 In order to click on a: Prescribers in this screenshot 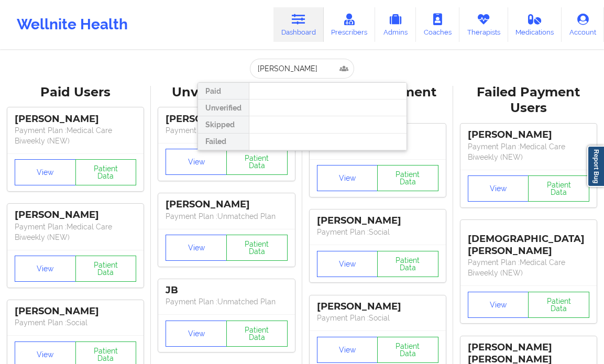, I will do `click(349, 25)`.